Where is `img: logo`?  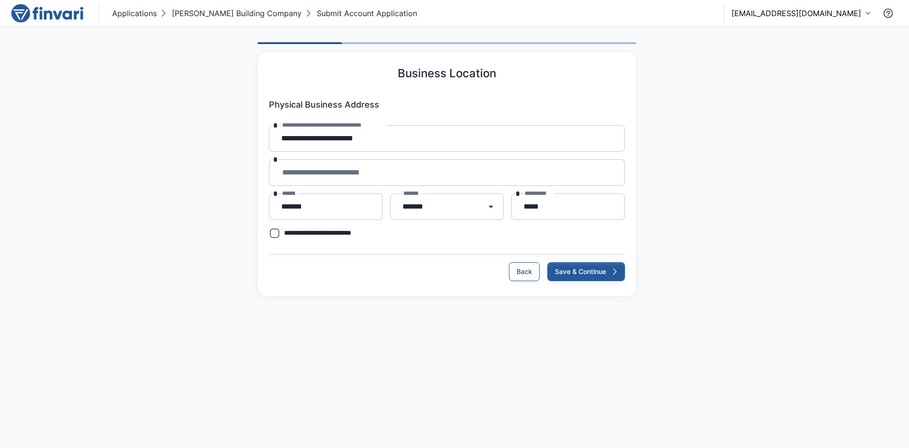 img: logo is located at coordinates (47, 13).